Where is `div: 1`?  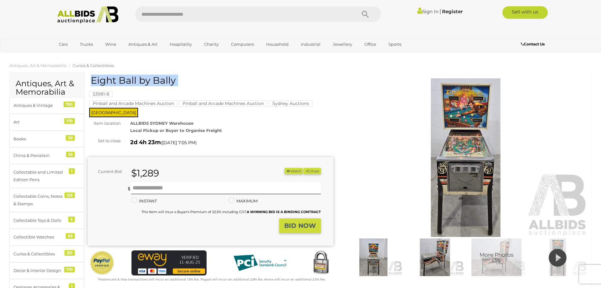 div: 1 is located at coordinates (72, 171).